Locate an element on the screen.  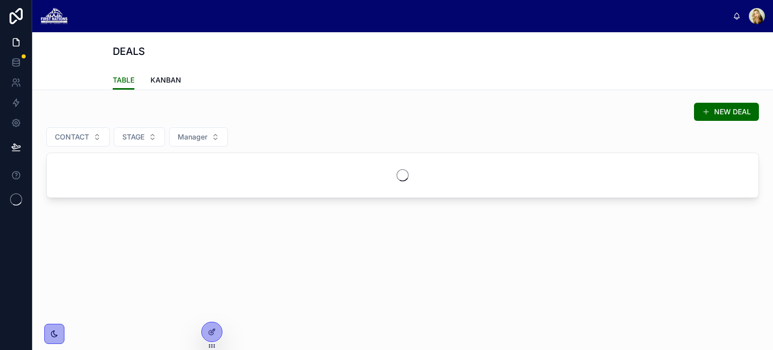
div: scrollable content is located at coordinates (404, 16).